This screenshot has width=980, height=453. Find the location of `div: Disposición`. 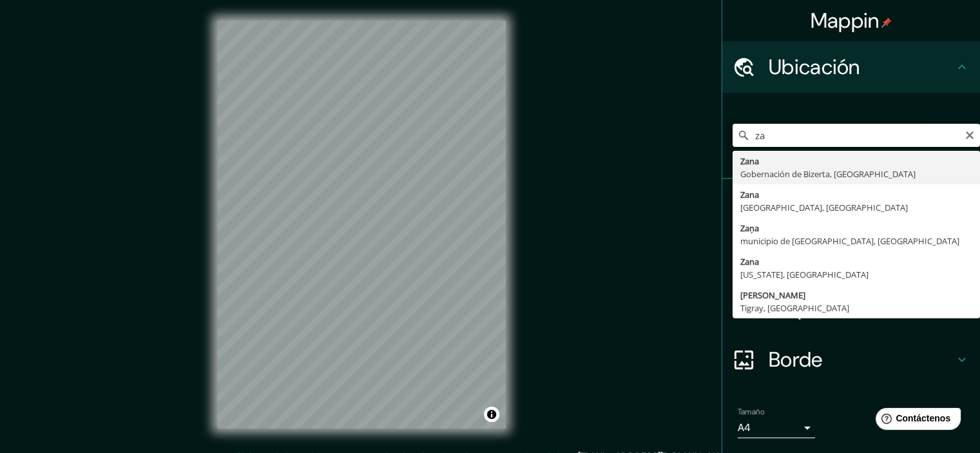

div: Disposición is located at coordinates (852, 308).